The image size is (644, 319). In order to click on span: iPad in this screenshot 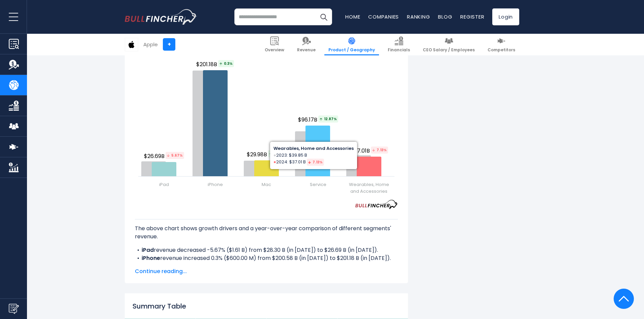, I will do `click(164, 185)`.